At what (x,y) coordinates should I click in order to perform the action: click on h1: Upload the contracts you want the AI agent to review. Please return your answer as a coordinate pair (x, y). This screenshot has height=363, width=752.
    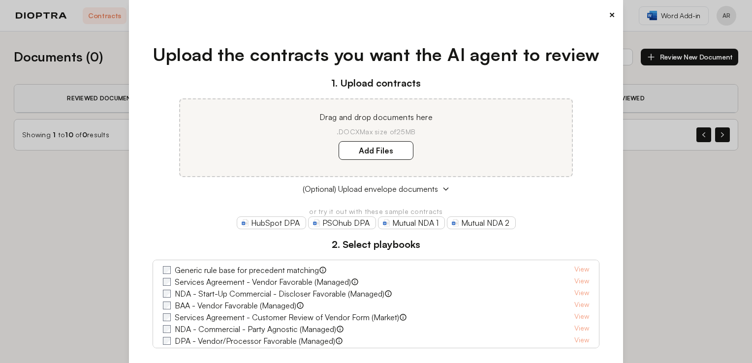
    Looking at the image, I should click on (376, 55).